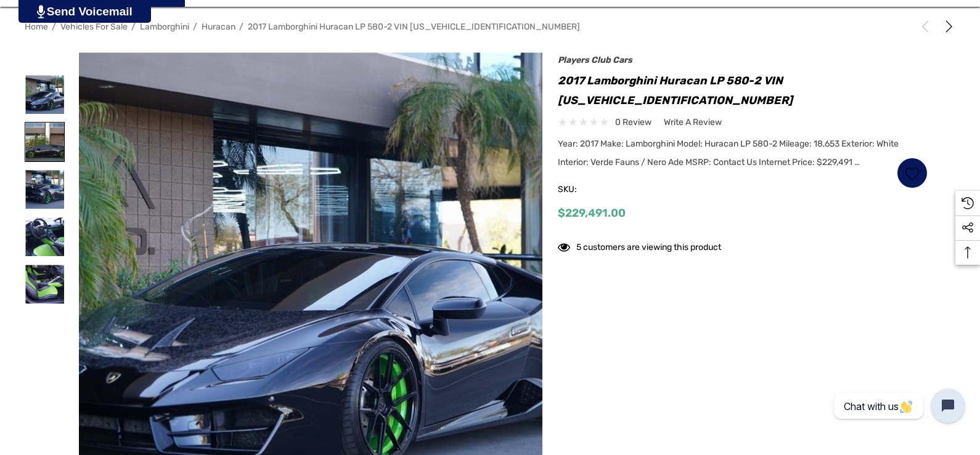 The width and height of the screenshot is (980, 455). What do you see at coordinates (218, 27) in the screenshot?
I see `span: Huracan` at bounding box center [218, 27].